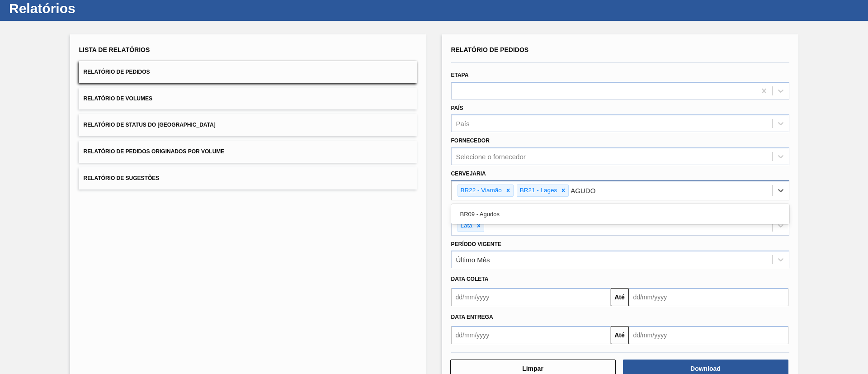 The height and width of the screenshot is (374, 868). What do you see at coordinates (463, 124) in the screenshot?
I see `div: País` at bounding box center [463, 124].